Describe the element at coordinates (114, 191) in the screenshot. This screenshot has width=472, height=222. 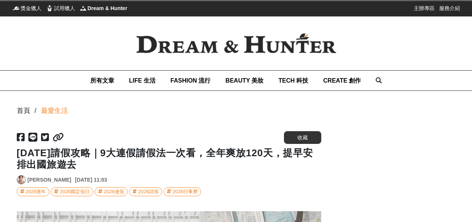
I see `div: 2026連假` at that location.